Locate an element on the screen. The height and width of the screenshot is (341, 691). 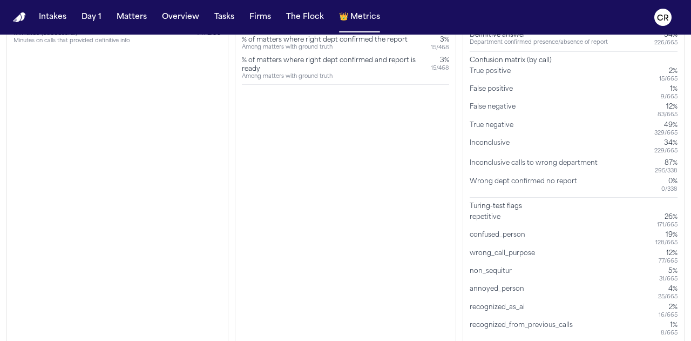
div: confused_person is located at coordinates (500, 238).